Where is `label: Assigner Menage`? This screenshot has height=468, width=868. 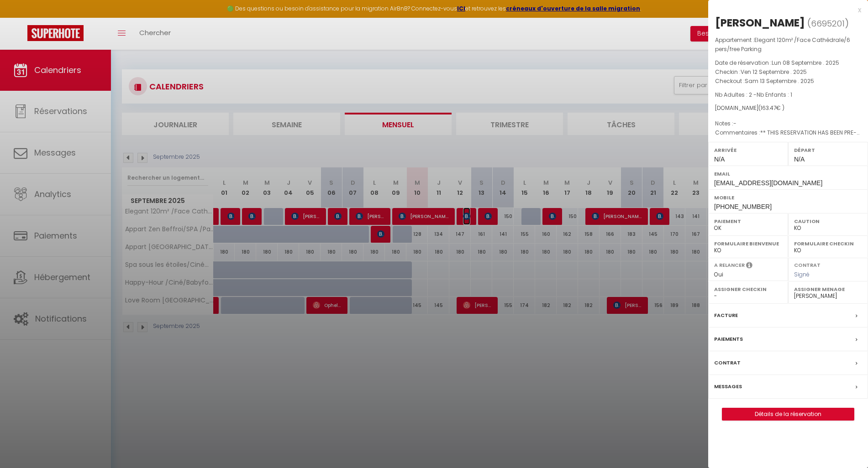
label: Assigner Menage is located at coordinates (828, 289).